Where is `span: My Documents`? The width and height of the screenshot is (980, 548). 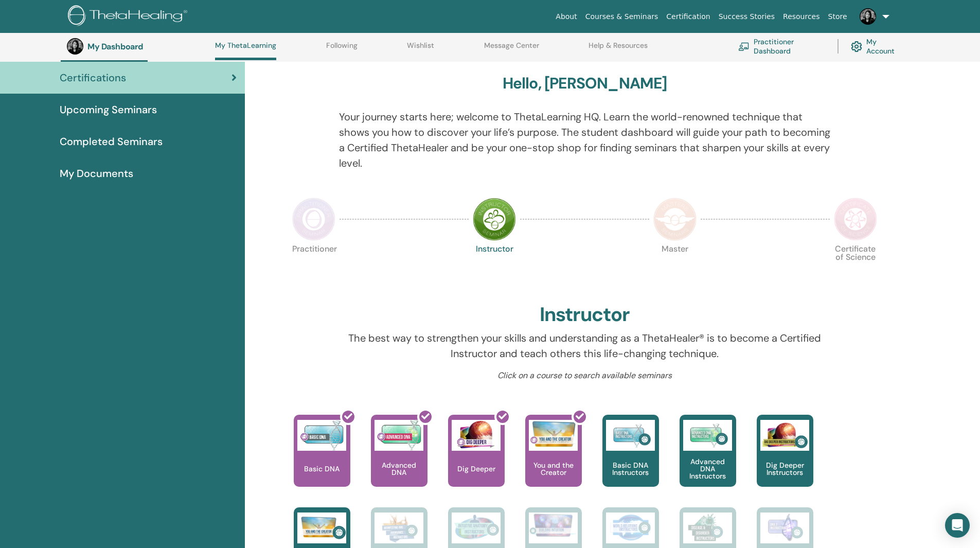 span: My Documents is located at coordinates (96, 173).